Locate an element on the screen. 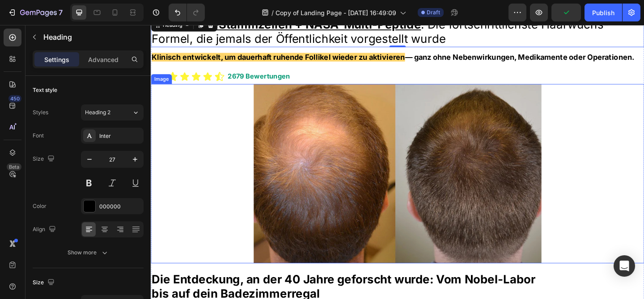  strong: Die Entdeckung, an der 40 Jahre geforscht wurde: Vom Nobel-Labor is located at coordinates (209, 277).